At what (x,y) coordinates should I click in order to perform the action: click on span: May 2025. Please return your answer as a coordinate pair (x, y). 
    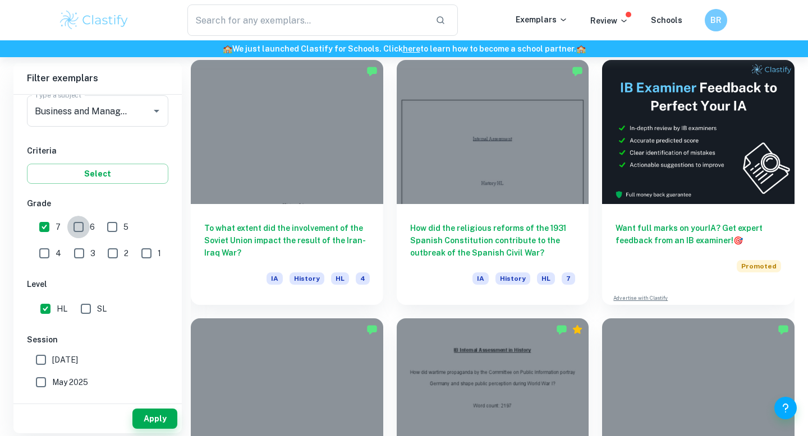
    Looking at the image, I should click on (70, 382).